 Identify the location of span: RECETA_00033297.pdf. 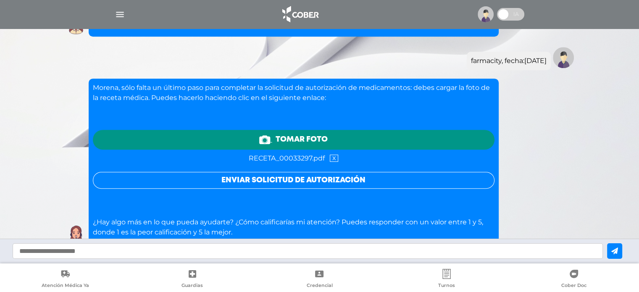
(287, 158).